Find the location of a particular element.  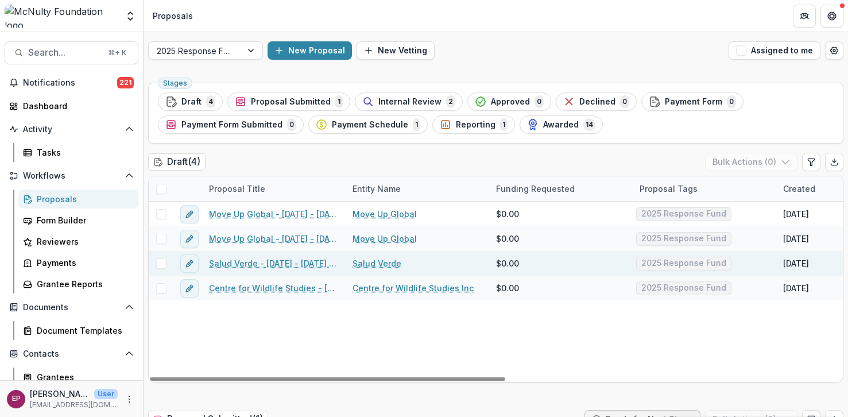

button: Payment Schedule1 is located at coordinates (368, 125).